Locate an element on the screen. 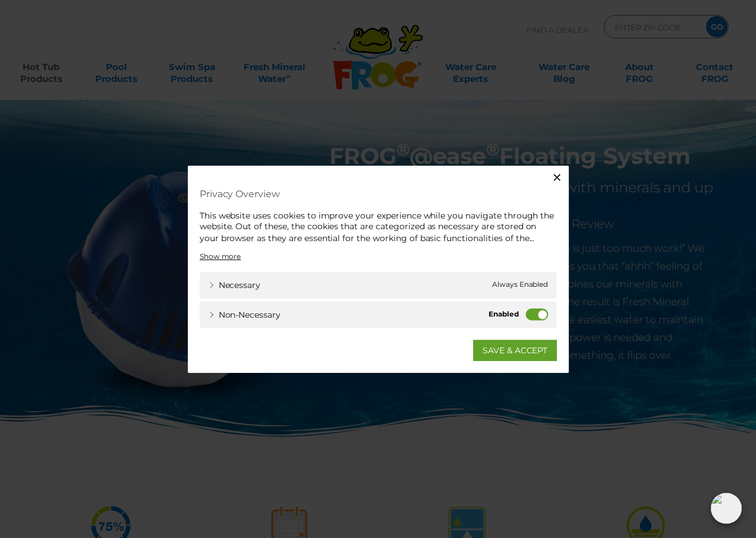  span: Always Enabled is located at coordinates (521, 285).